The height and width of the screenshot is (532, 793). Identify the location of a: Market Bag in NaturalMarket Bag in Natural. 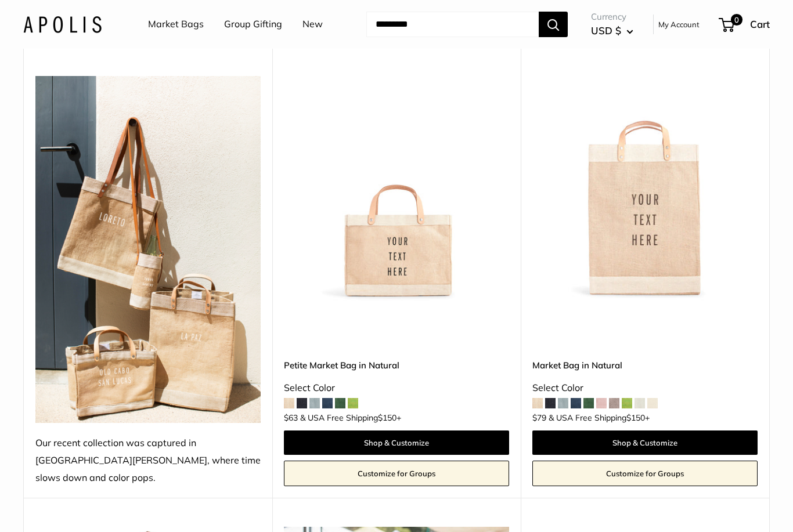
(645, 188).